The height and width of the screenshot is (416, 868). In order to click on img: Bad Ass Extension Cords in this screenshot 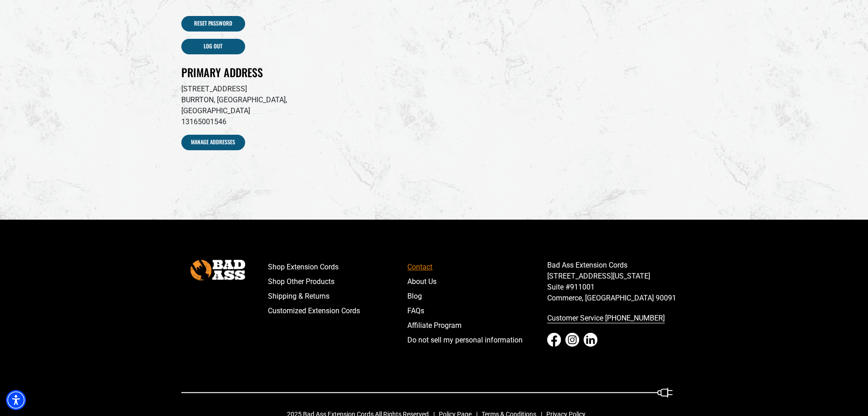, I will do `click(218, 269)`.